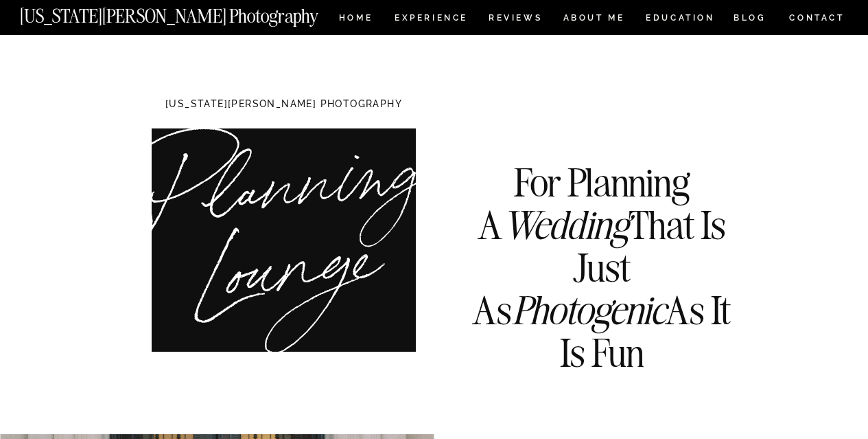  Describe the element at coordinates (593, 19) in the screenshot. I see `nav: ABOUT ME` at that location.